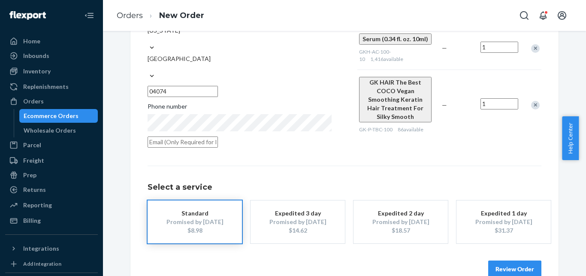 This screenshot has height=276, width=586. What do you see at coordinates (52, 56) in the screenshot?
I see `a: Inbounds` at bounding box center [52, 56].